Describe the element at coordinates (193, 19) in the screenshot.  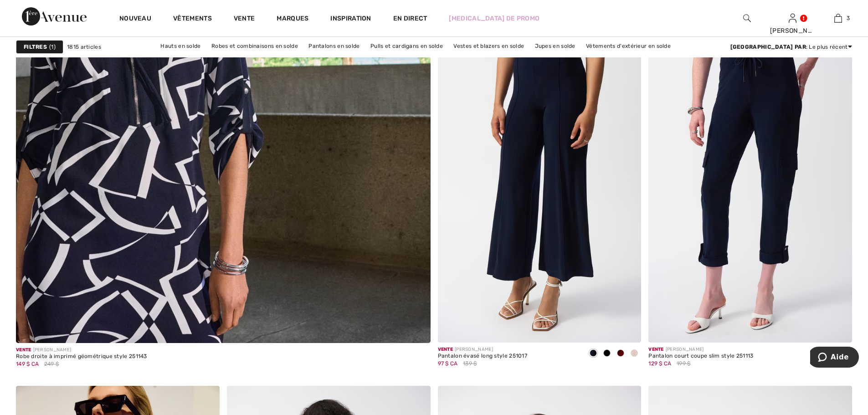
I see `a: Vêtements` at that location.